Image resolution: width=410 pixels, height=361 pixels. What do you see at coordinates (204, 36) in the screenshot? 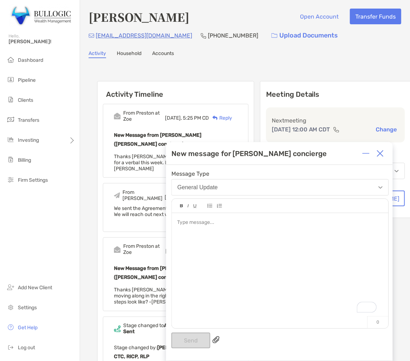
I see `img: Phone Icon` at bounding box center [204, 36].